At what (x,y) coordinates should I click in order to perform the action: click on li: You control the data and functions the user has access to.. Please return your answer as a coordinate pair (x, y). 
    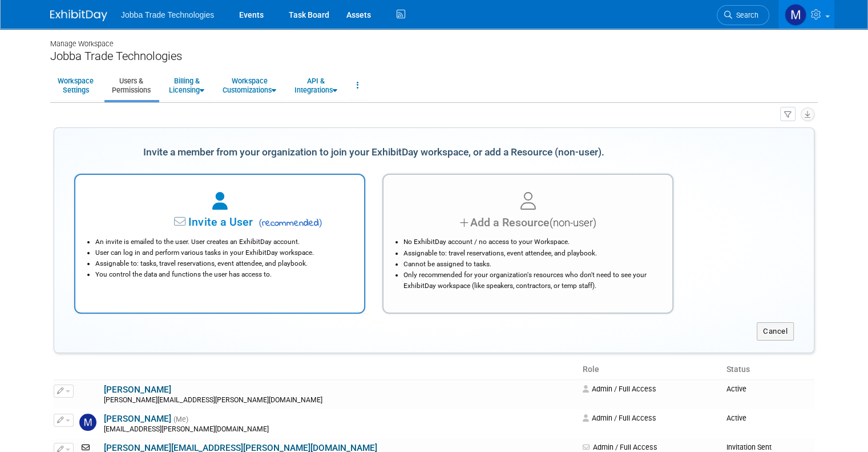
    Looking at the image, I should click on (222, 274).